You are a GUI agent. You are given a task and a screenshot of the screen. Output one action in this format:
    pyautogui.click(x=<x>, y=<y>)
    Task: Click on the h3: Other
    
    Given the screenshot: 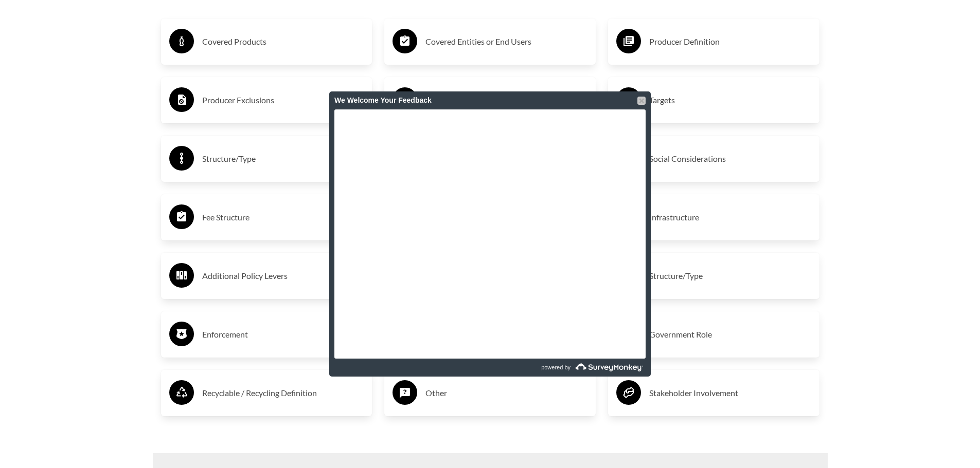 What is the action you would take?
    pyautogui.click(x=506, y=393)
    